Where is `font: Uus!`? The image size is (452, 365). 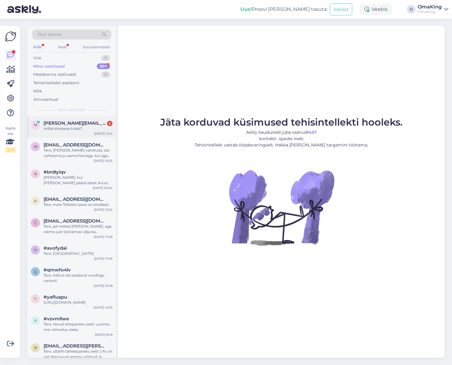
font: Uus! is located at coordinates (246, 9).